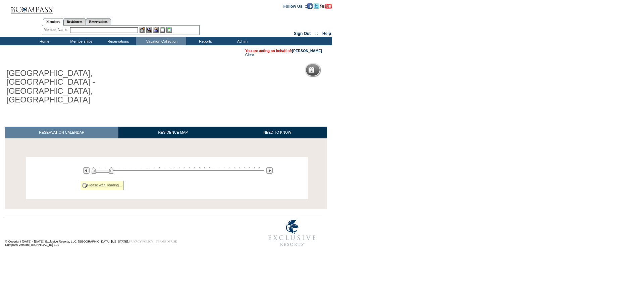 The width and height of the screenshot is (644, 306). What do you see at coordinates (142, 29) in the screenshot?
I see `img: b_edit.gif` at bounding box center [142, 29].